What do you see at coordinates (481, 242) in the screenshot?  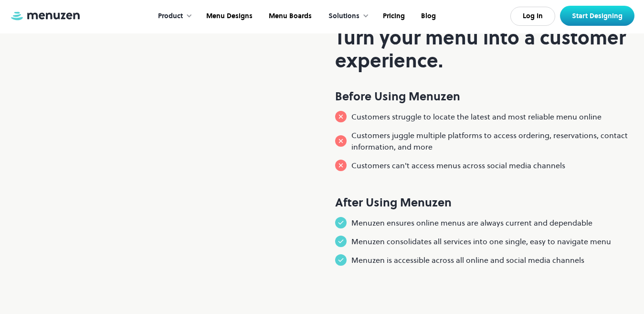 I see `p: Menuzen consolidates all services into one single, easy to navigate menu` at bounding box center [481, 242].